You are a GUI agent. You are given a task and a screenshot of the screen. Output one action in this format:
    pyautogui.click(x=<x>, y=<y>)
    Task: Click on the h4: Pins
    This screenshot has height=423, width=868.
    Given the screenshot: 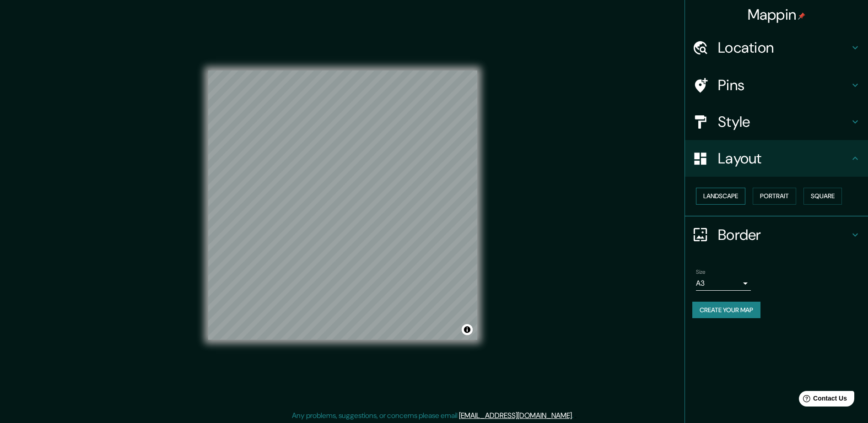 What is the action you would take?
    pyautogui.click(x=784, y=85)
    